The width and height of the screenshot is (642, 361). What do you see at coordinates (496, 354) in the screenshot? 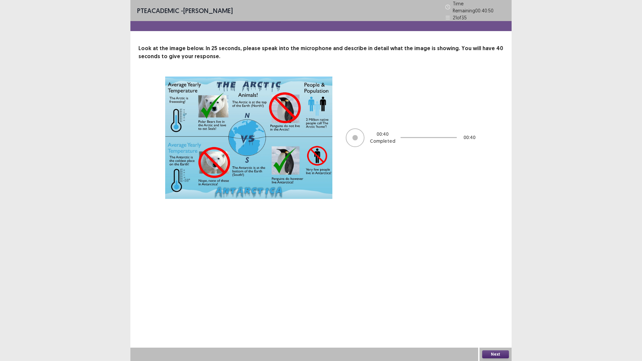
I see `button: Next` at bounding box center [496, 354].